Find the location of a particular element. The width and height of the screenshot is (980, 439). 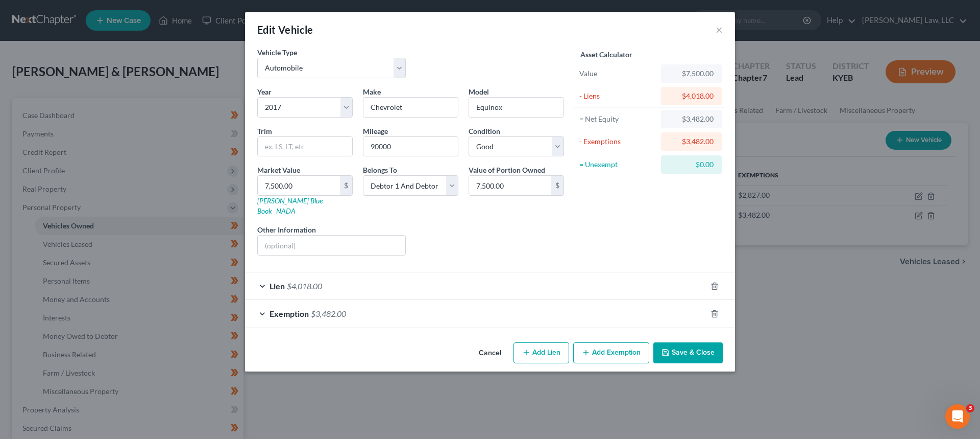

span: $4,018.00 is located at coordinates (305, 285).